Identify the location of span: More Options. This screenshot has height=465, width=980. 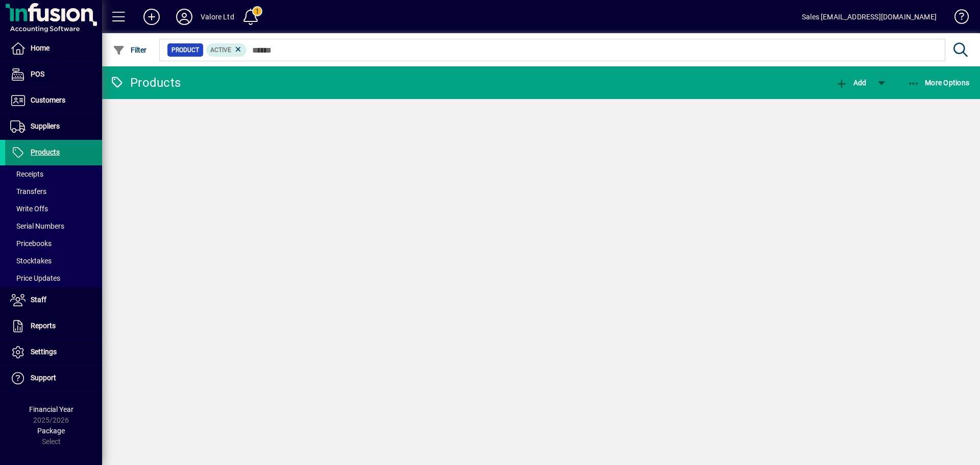
(939, 83).